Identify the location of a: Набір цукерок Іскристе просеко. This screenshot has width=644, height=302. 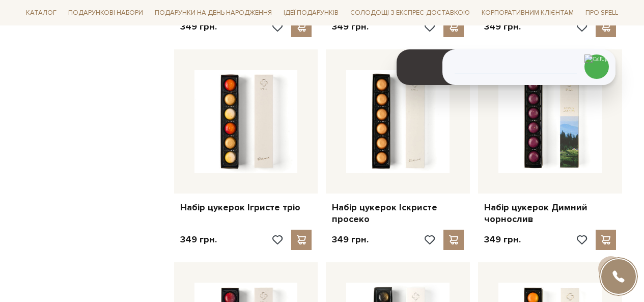
(398, 213).